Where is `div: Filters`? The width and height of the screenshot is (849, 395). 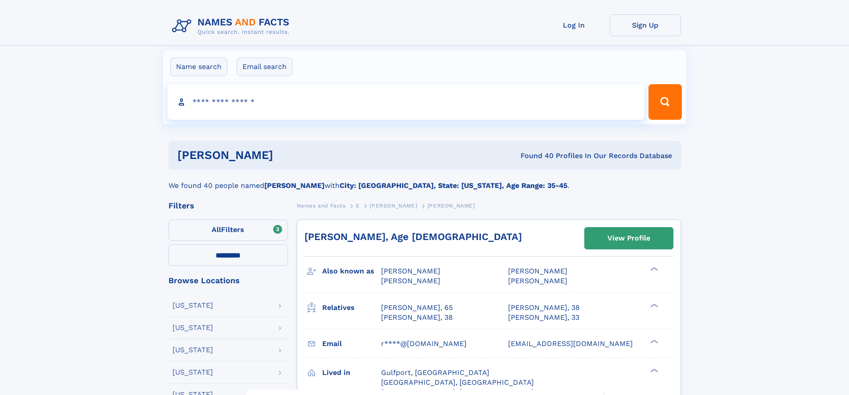 div: Filters is located at coordinates (228, 206).